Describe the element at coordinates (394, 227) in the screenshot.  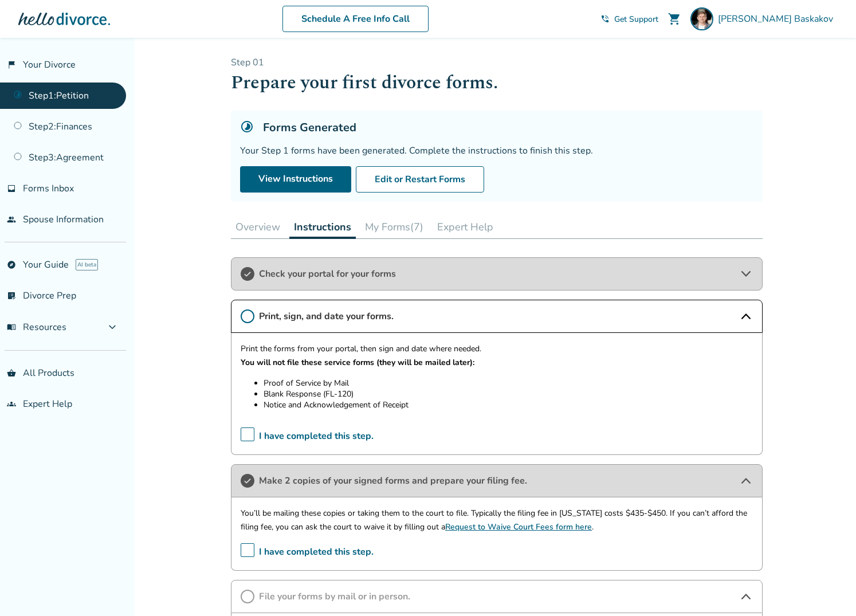
I see `button: My Forms(7)` at that location.